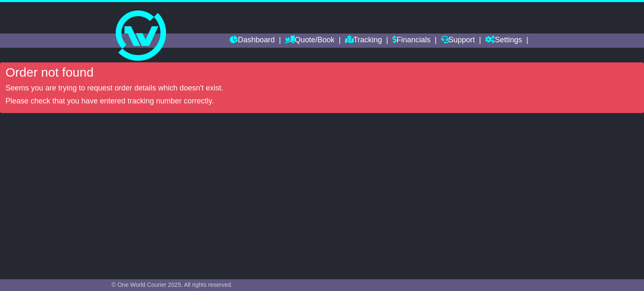 The width and height of the screenshot is (644, 291). I want to click on a: Financials, so click(411, 41).